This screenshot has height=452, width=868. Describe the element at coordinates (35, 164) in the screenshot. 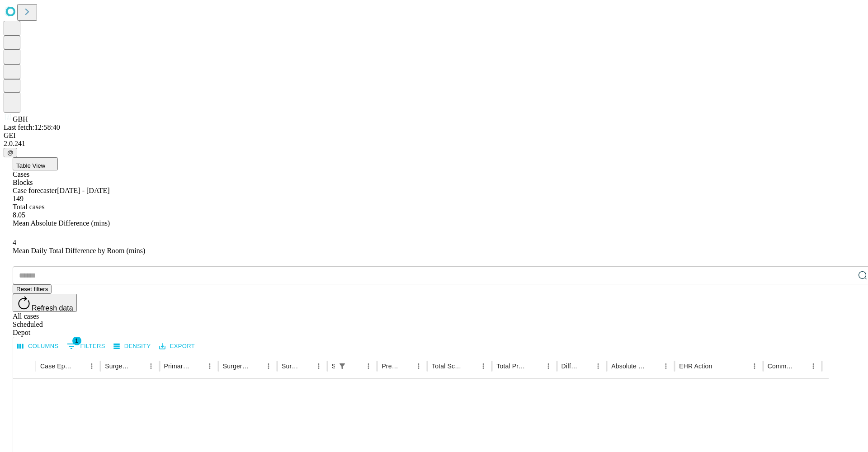

I see `button: Table View` at that location.